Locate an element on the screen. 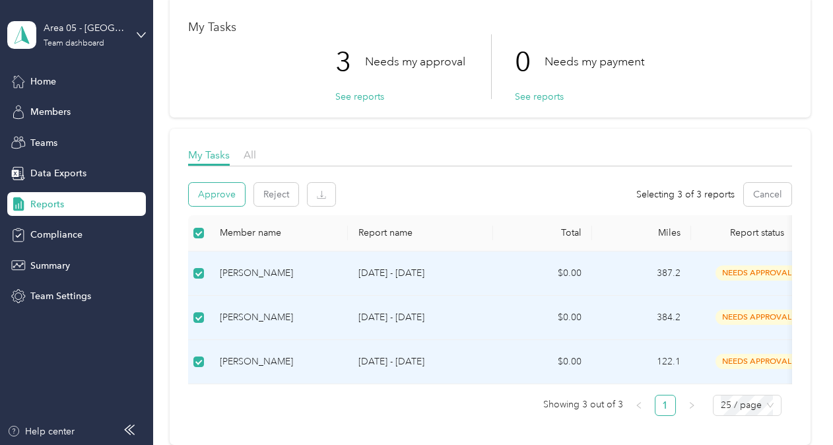 Image resolution: width=833 pixels, height=445 pixels. p: 3 is located at coordinates (350, 62).